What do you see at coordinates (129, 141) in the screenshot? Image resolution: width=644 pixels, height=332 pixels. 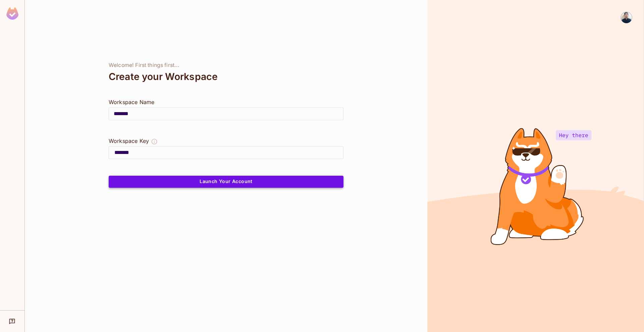 I see `div: Workspace Key` at bounding box center [129, 141].